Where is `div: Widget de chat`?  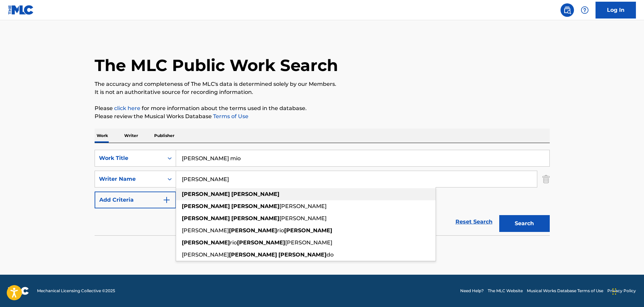 div: Widget de chat is located at coordinates (627, 291).